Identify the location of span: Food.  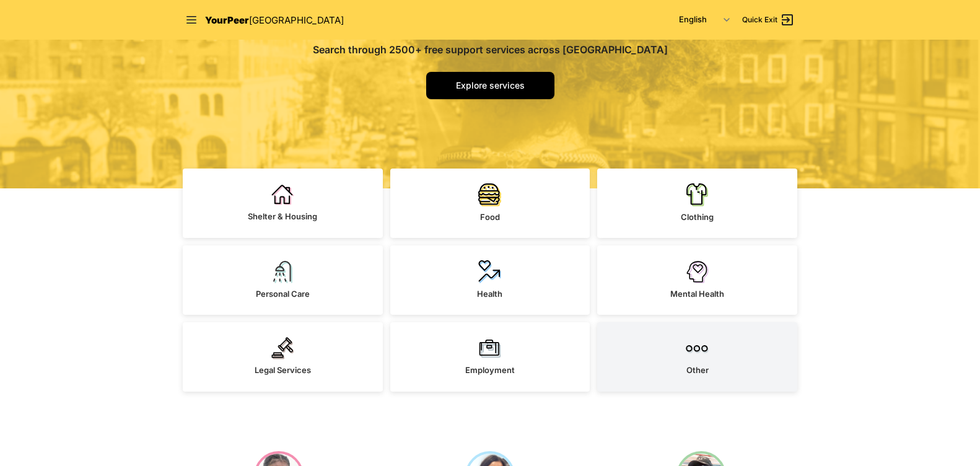
(490, 217).